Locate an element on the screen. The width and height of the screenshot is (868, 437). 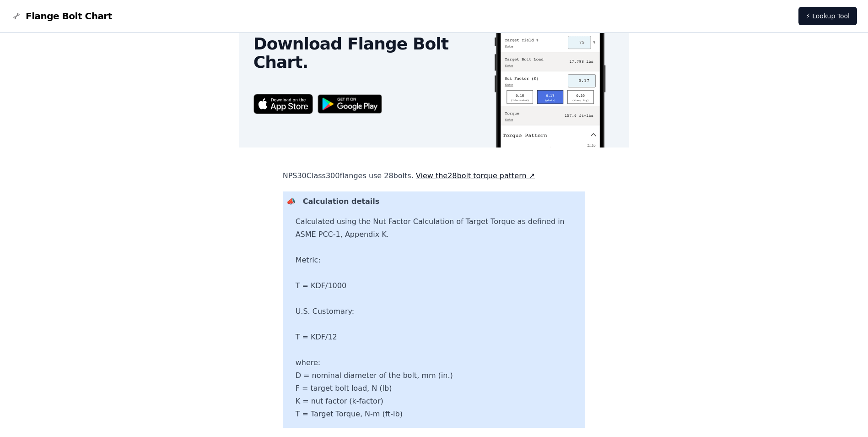
img: Get it on Google Play is located at coordinates (350, 104).